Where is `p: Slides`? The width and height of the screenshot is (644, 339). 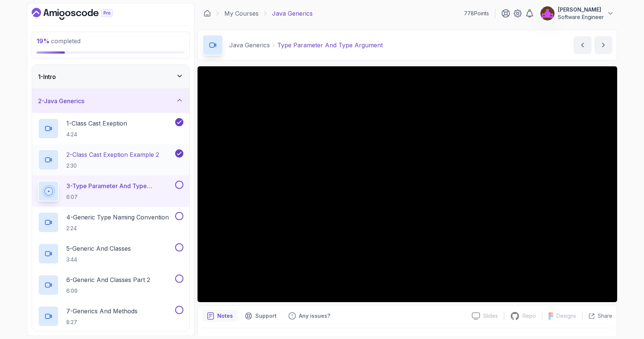 p: Slides is located at coordinates (490, 316).